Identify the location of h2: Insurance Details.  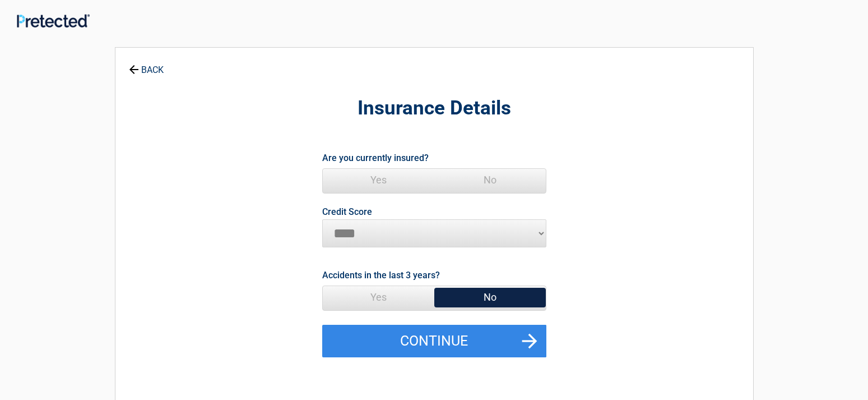
(434, 108).